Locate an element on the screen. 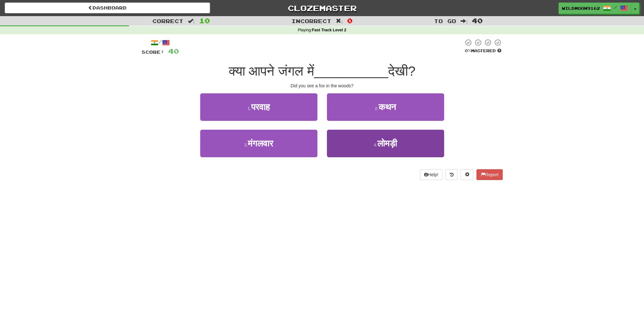 This screenshot has height=311, width=644. span: लोमड़ी is located at coordinates (387, 144).